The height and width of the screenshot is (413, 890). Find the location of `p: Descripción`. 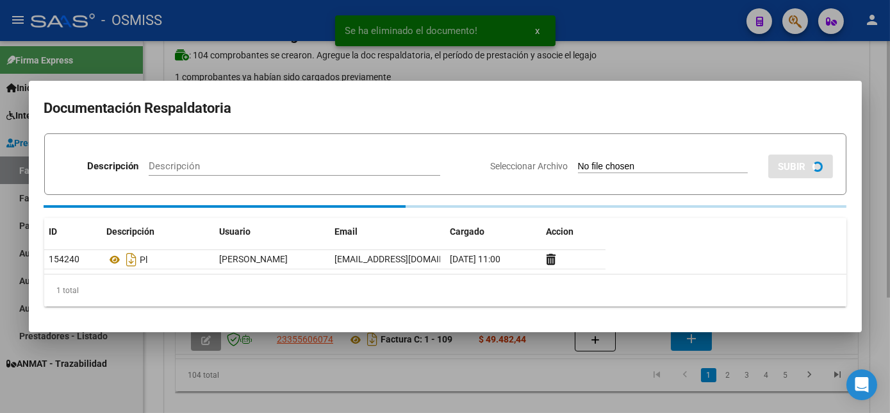

p: Descripción is located at coordinates (113, 166).